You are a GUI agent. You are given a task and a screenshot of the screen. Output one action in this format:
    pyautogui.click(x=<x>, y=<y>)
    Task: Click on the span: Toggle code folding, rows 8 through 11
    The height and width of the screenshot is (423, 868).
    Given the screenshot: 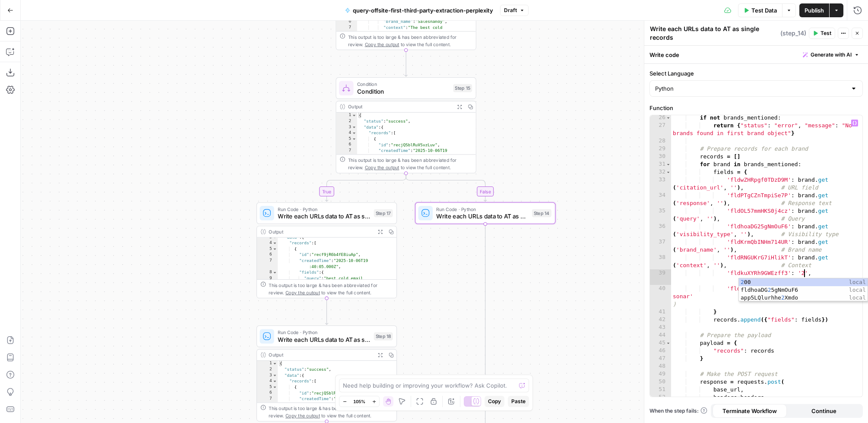 What is the action you would take?
    pyautogui.click(x=275, y=273)
    